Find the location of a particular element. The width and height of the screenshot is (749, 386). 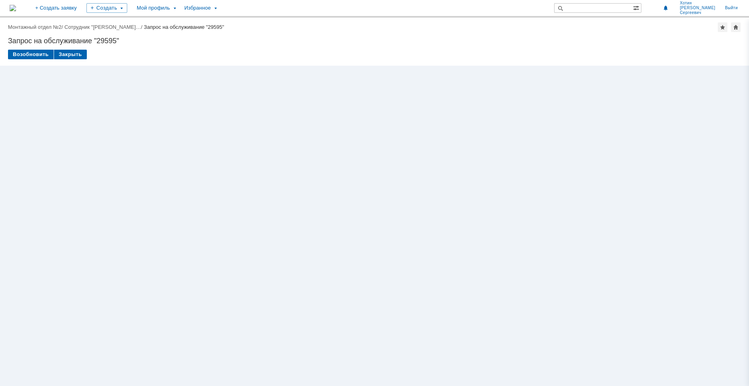

span: Сергеевич is located at coordinates (697, 13).